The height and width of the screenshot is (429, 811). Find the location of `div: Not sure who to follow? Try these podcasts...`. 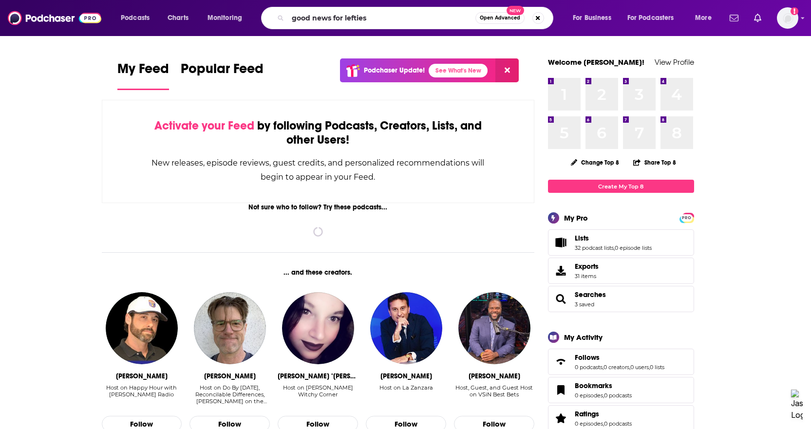

div: Not sure who to follow? Try these podcasts... is located at coordinates (318, 207).